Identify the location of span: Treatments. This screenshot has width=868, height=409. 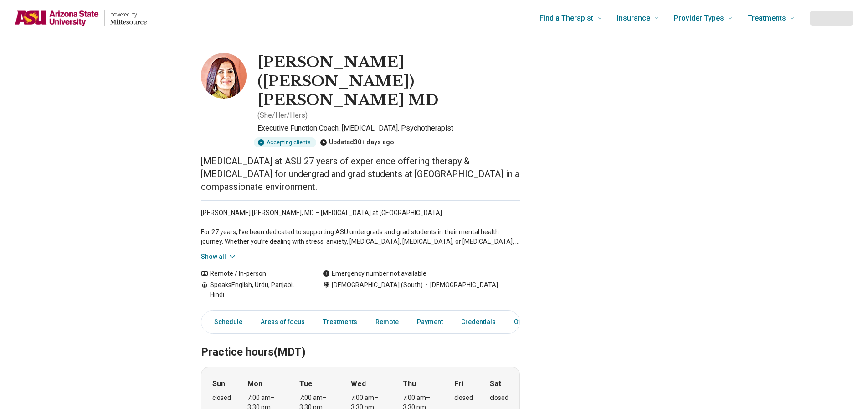
(767, 18).